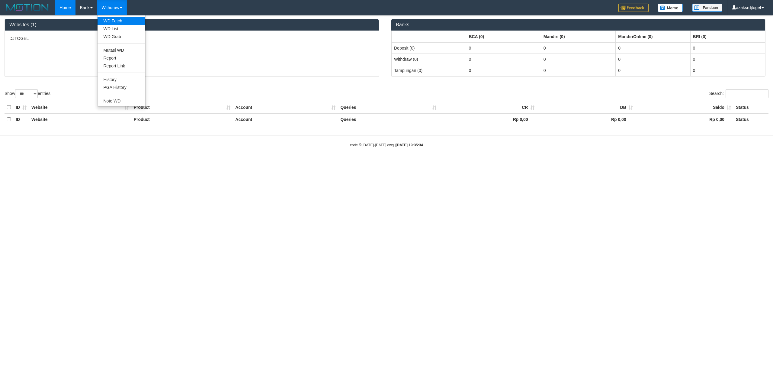  Describe the element at coordinates (192, 25) in the screenshot. I see `h3: Websites (1)` at that location.